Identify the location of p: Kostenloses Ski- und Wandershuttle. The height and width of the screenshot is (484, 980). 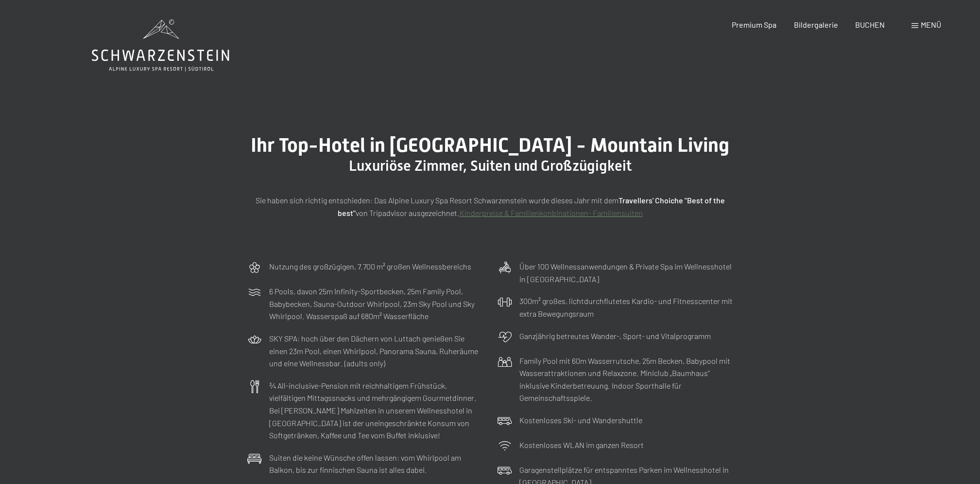
(581, 420).